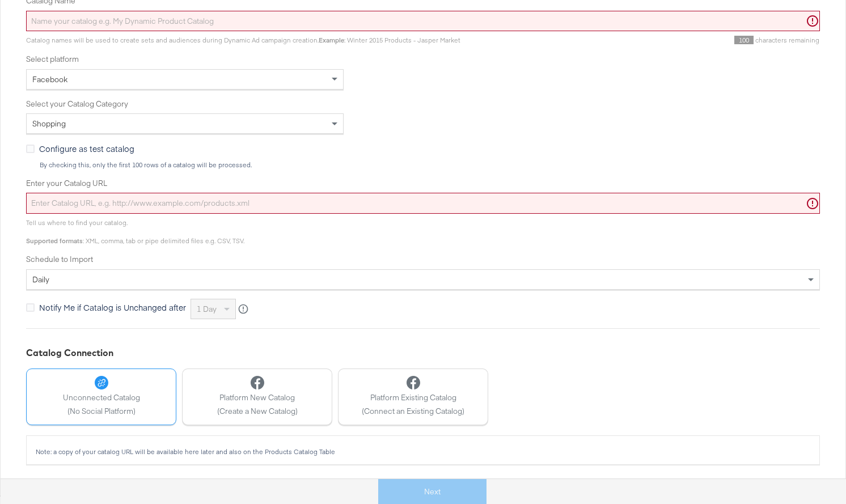 This screenshot has height=504, width=846. I want to click on span: Configure as test catalog, so click(87, 148).